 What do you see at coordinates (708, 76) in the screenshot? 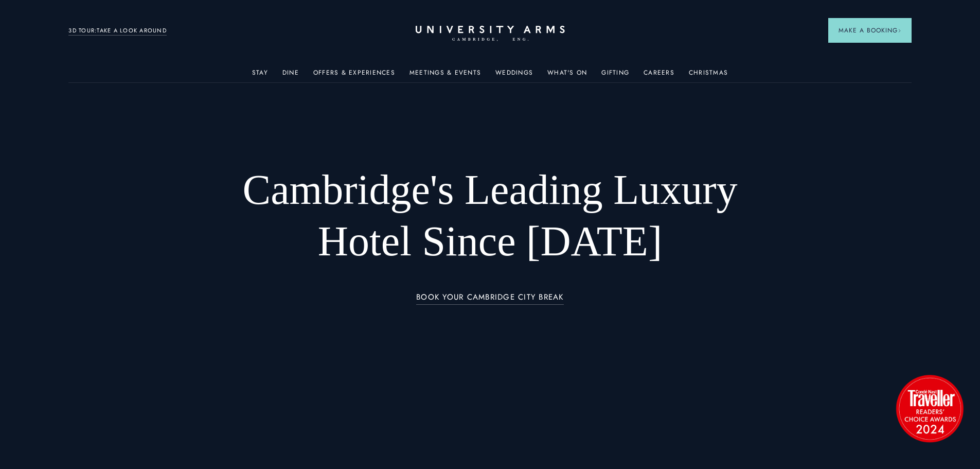
I see `a: Christmas` at bounding box center [708, 76].